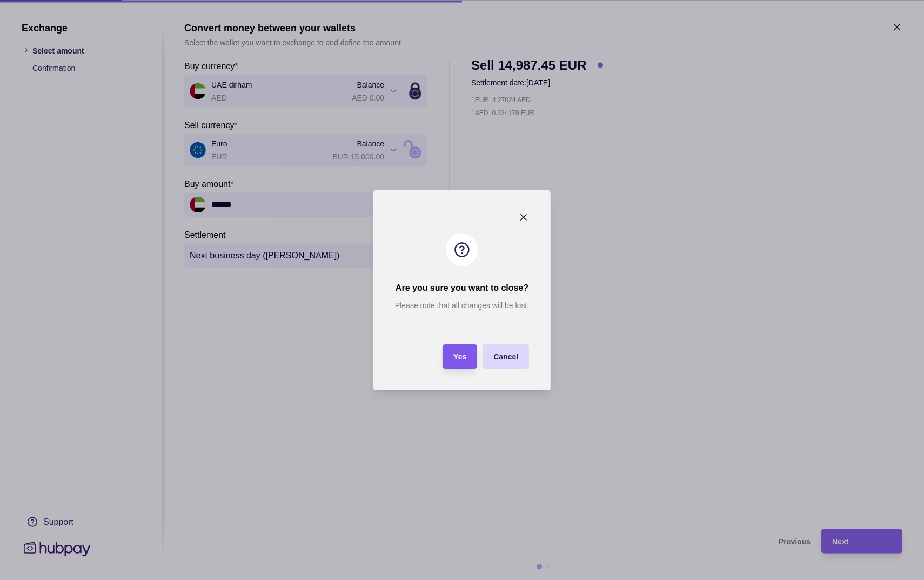 The width and height of the screenshot is (924, 580). Describe the element at coordinates (506, 357) in the screenshot. I see `span: Cancel` at that location.